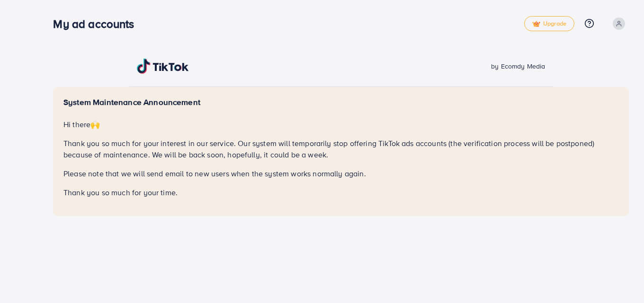 The height and width of the screenshot is (303, 644). What do you see at coordinates (518, 66) in the screenshot?
I see `span: by Ecomdy Media` at bounding box center [518, 66].